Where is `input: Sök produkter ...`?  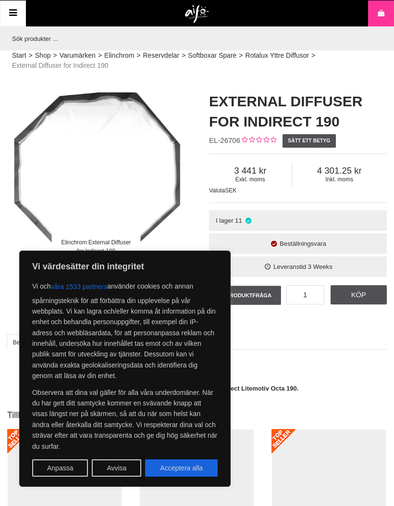
input: Sök produkter ... is located at coordinates (195, 38).